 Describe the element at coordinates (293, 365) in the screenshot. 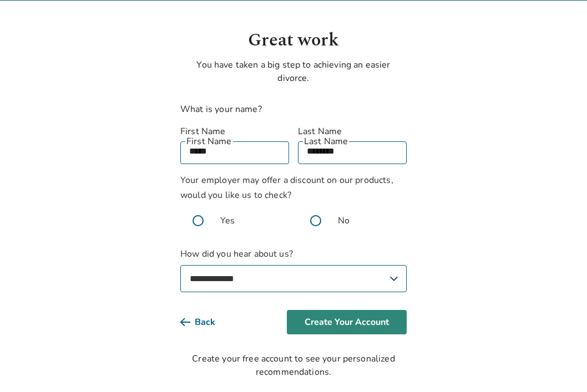

I see `div: Create your free account to see your personalized recommendations.` at that location.